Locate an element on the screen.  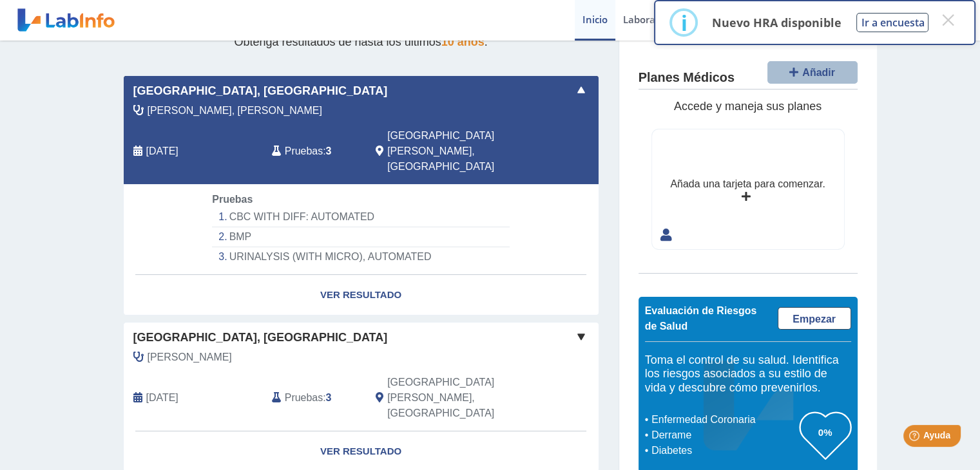
span: 2025-05-02 is located at coordinates (163, 398).